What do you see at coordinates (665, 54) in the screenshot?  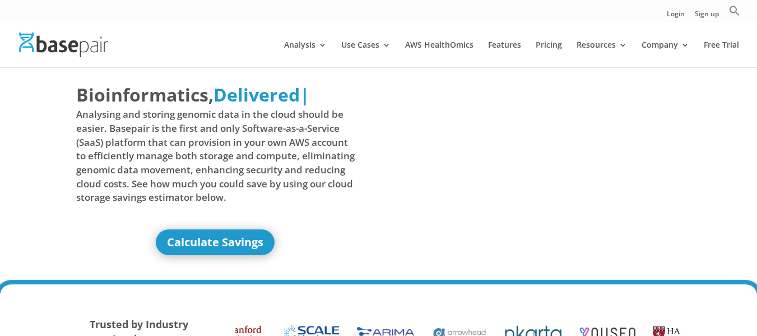 I see `a: Company` at bounding box center [665, 54].